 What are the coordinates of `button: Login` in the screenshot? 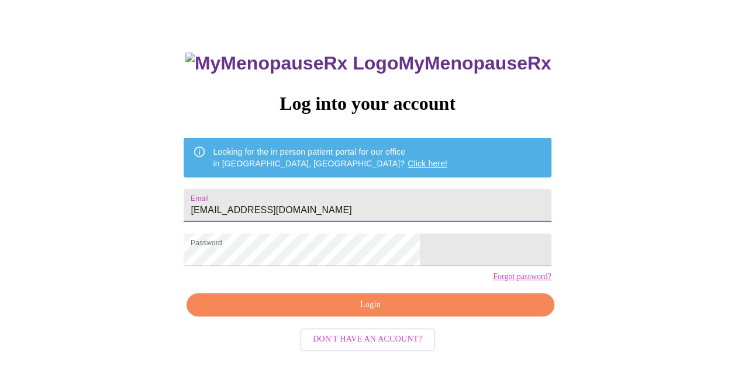 It's located at (370, 305).